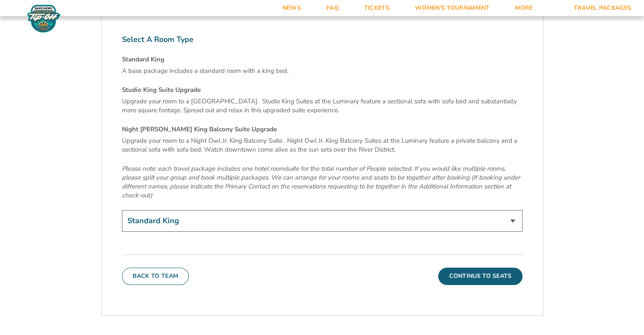 The height and width of the screenshot is (335, 644). I want to click on p: Upgrade your room to a Night Owl Jr. King Balcony Suite. Night Owl Jr. King Balcony Suites at the..., so click(322, 146).